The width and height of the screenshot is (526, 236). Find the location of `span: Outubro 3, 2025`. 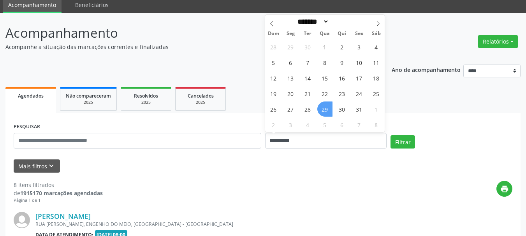

span: Outubro 3, 2025 is located at coordinates (359, 47).